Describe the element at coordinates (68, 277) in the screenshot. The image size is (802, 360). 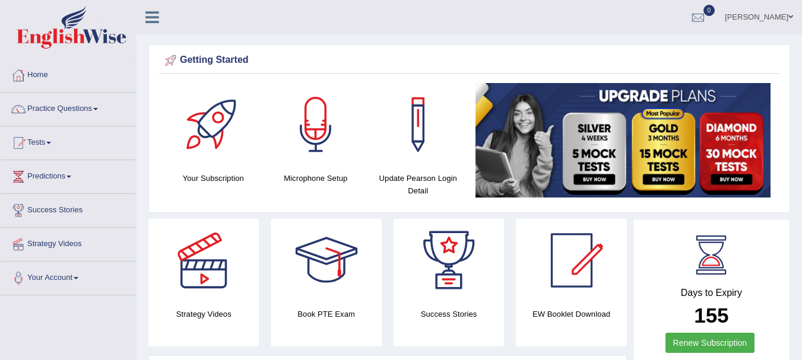
I see `a: Your Account` at that location.